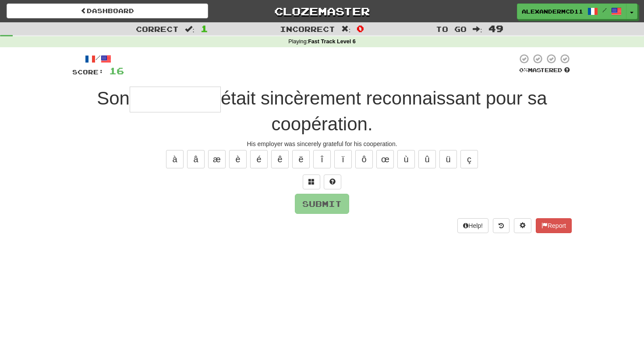  Describe the element at coordinates (384, 111) in the screenshot. I see `span: était sincèrement reconnaissant pour sa coopération.` at that location.